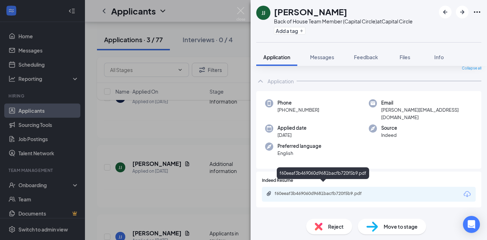 The image size is (487, 240). I want to click on span: English, so click(300, 153).